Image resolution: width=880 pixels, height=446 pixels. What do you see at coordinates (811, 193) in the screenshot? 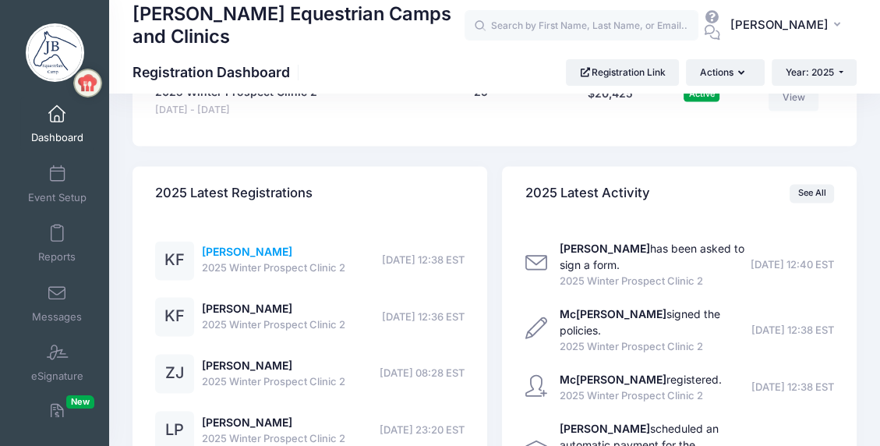
I see `a: See All` at bounding box center [811, 193].